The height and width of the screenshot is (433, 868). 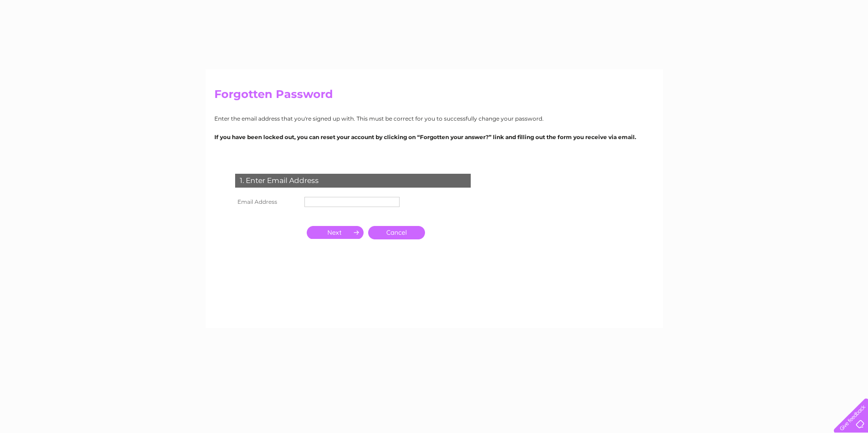 I want to click on h2: Forgotten Password, so click(x=434, y=96).